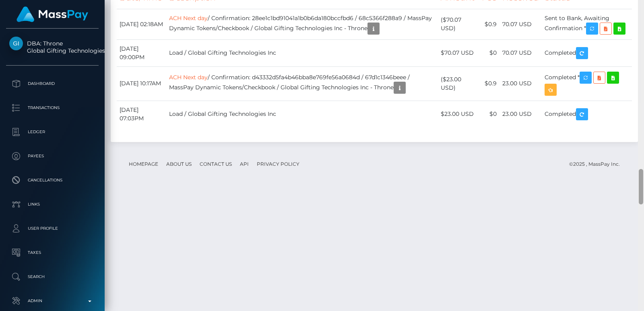 The width and height of the screenshot is (644, 311). I want to click on td: Completed *, so click(587, 83).